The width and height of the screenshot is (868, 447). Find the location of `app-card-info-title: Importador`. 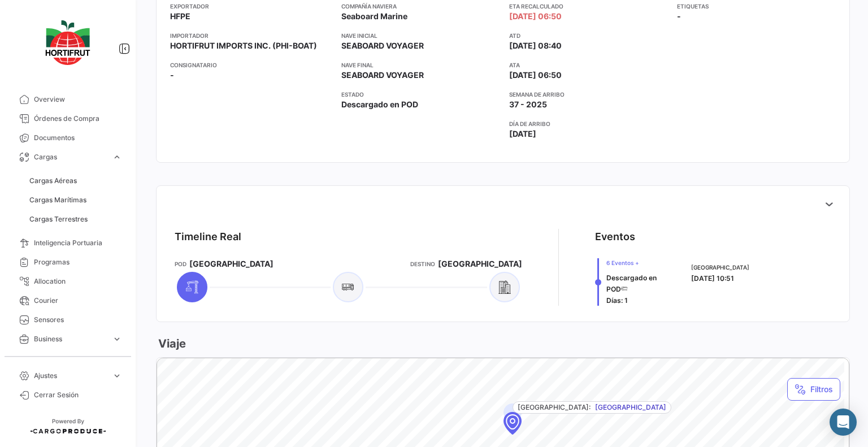

app-card-info-title: Importador is located at coordinates (251, 35).